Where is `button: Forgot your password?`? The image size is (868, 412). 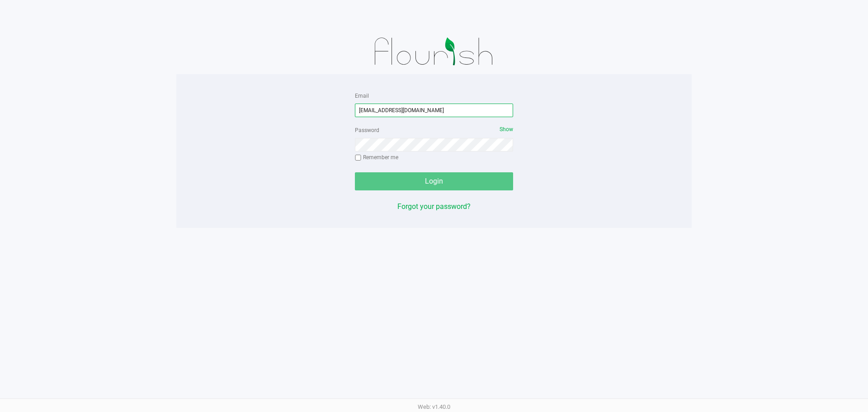 button: Forgot your password? is located at coordinates (434, 207).